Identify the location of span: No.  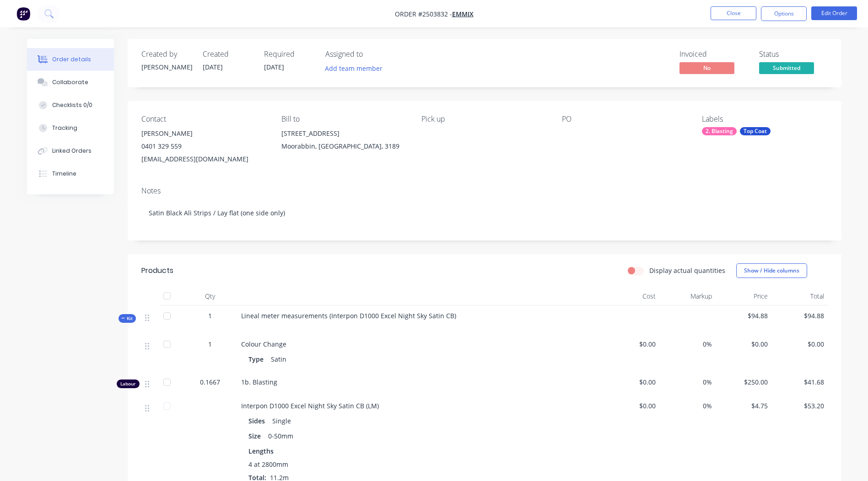
(707, 68).